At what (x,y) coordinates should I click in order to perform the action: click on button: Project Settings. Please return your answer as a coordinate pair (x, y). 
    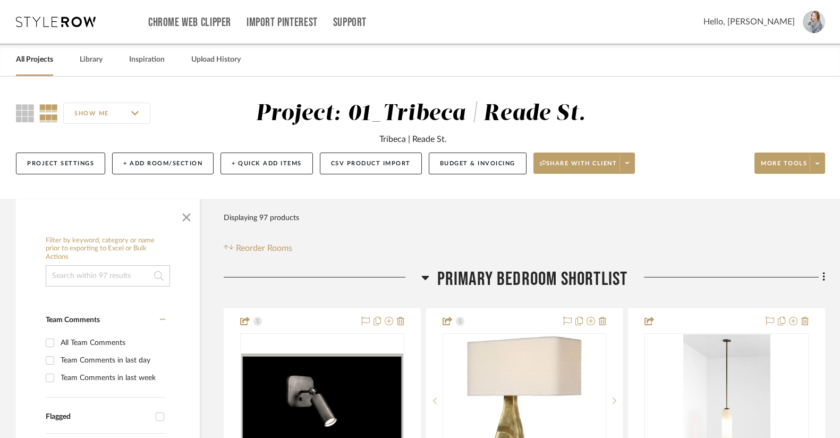
    Looking at the image, I should click on (61, 163).